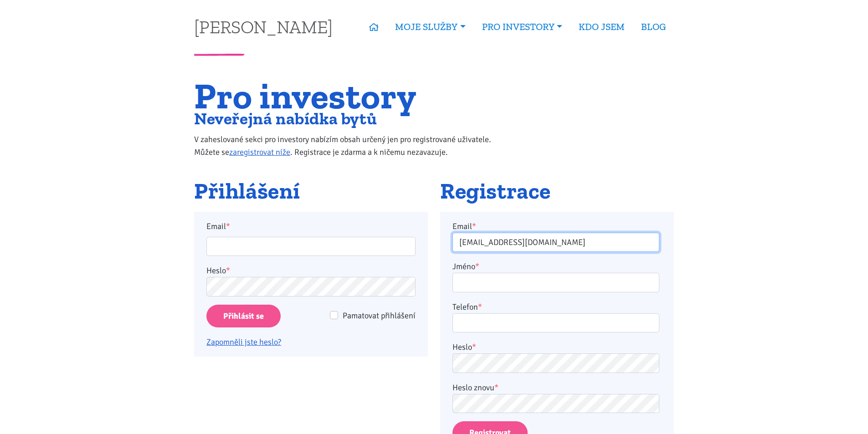  What do you see at coordinates (352, 118) in the screenshot?
I see `h2: Neveřejná nabídka bytů` at bounding box center [352, 118].